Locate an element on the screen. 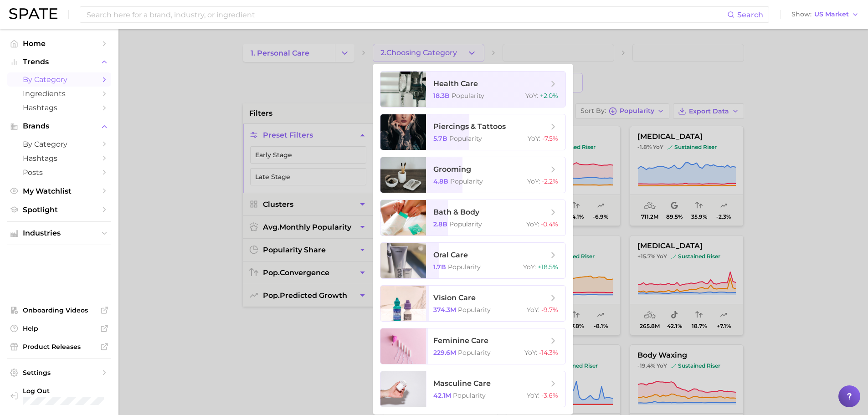 The width and height of the screenshot is (868, 415). span: Search is located at coordinates (751, 15).